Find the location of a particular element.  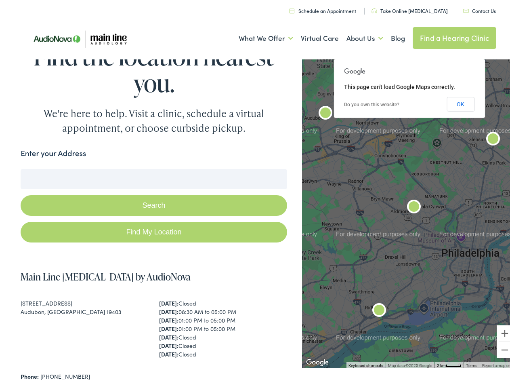

h1: Find the location nearest you. is located at coordinates (153, 67).